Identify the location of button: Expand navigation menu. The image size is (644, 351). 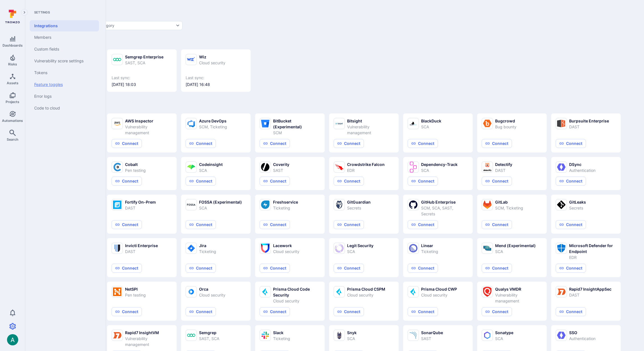
(24, 12).